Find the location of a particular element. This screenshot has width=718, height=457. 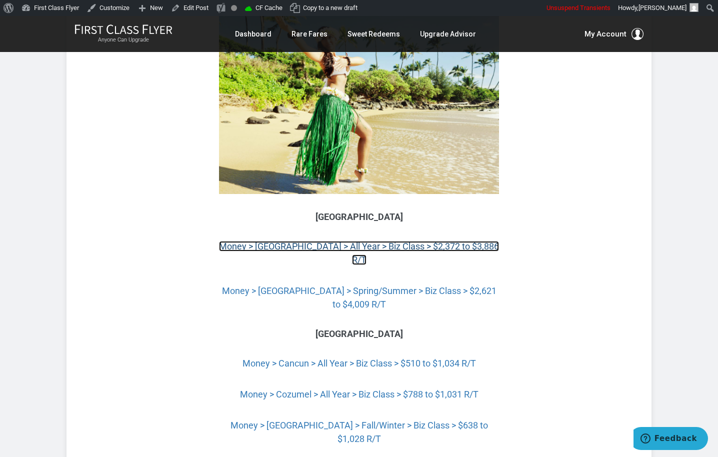

a: Dashboard is located at coordinates (253, 34).